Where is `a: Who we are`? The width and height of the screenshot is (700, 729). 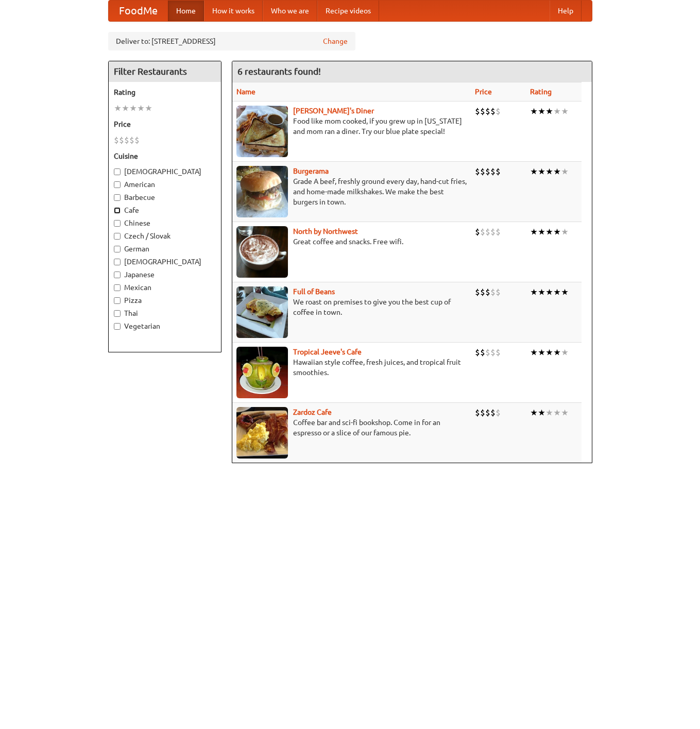
a: Who we are is located at coordinates (290, 11).